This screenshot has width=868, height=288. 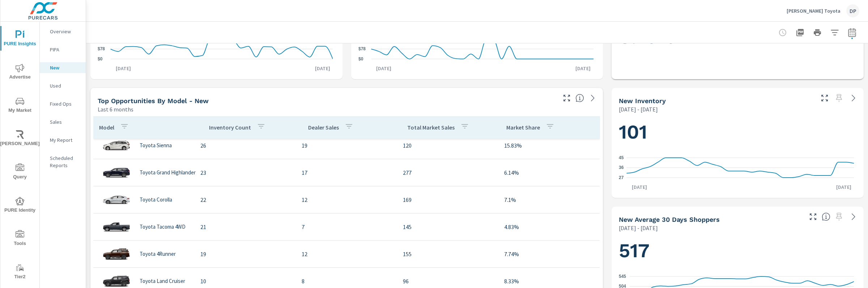 I want to click on p: Inventory Count, so click(x=230, y=127).